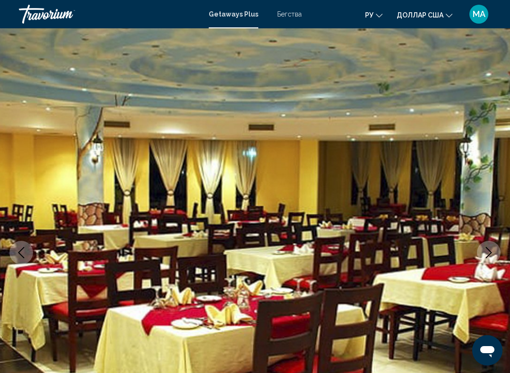  I want to click on font: доллар США, so click(420, 15).